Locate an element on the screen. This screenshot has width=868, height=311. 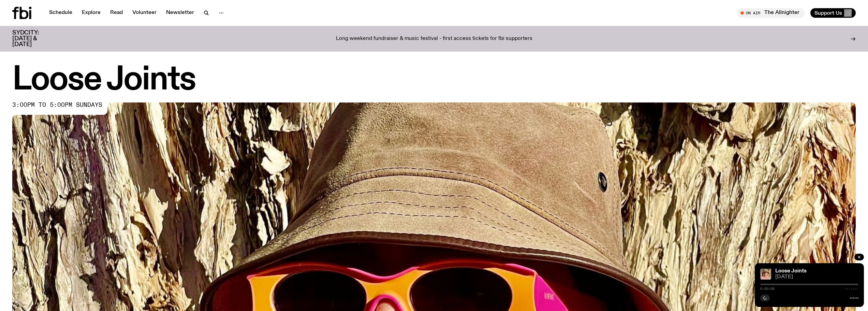
a: Loose Joints is located at coordinates (790, 271).